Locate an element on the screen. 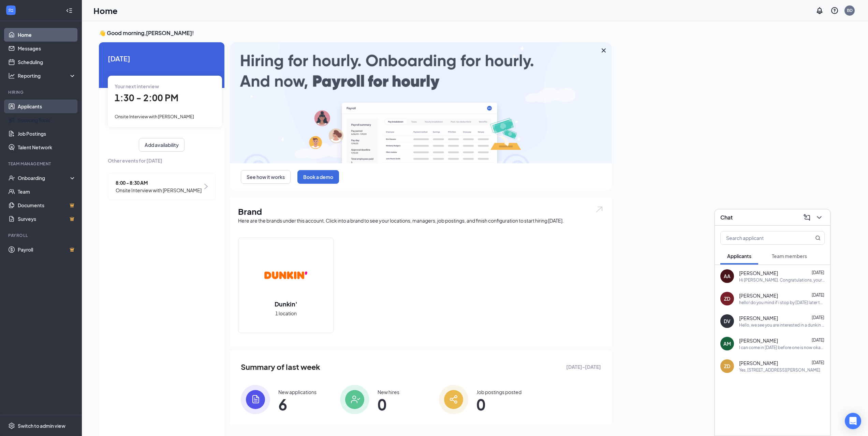  div: New applications is located at coordinates (298, 392).